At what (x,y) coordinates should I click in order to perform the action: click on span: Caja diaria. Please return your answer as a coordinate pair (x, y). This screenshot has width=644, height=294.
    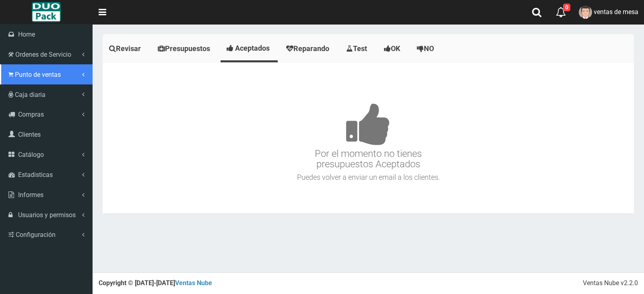
    Looking at the image, I should click on (30, 94).